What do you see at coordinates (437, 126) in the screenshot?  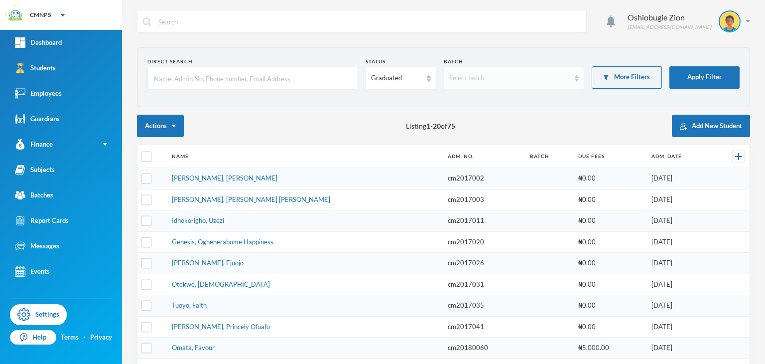 I see `b: 20` at bounding box center [437, 126].